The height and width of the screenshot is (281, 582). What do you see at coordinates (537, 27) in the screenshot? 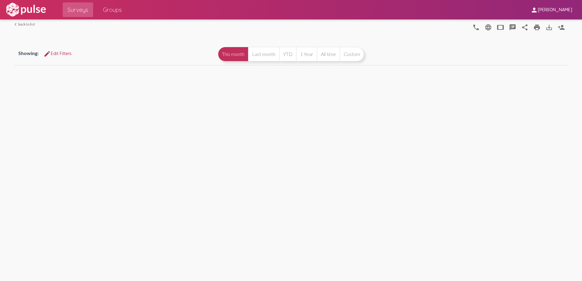
I see `a: print` at bounding box center [537, 27].